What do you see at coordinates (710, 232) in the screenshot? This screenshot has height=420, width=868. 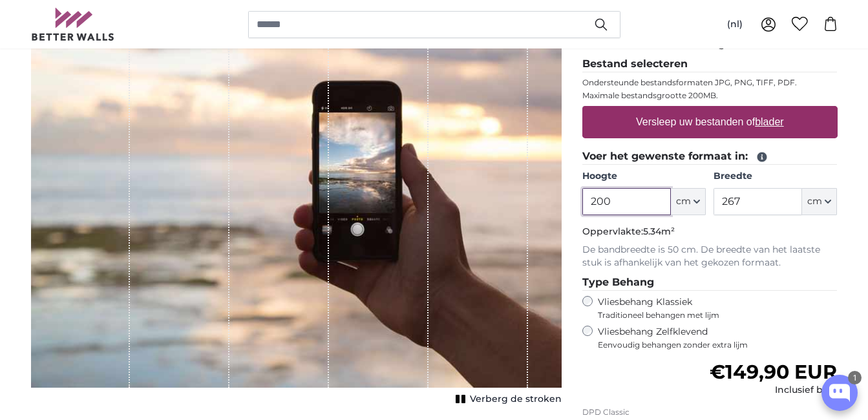 I see `p: Oppervlakte:` at bounding box center [710, 232].